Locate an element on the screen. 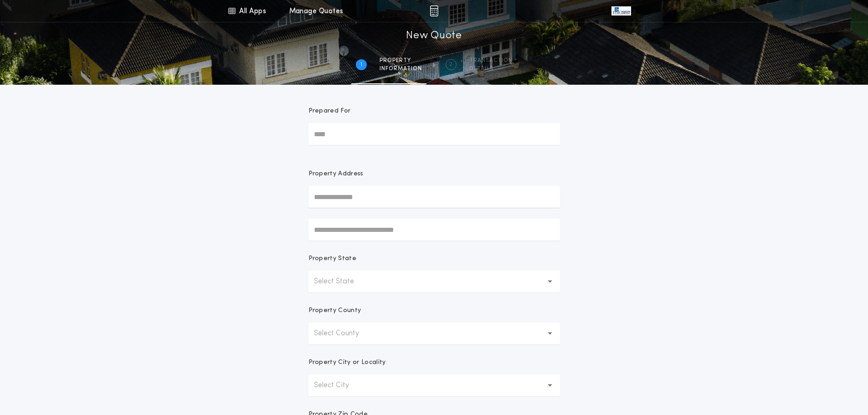 The image size is (868, 415). p: Property County is located at coordinates (335, 311).